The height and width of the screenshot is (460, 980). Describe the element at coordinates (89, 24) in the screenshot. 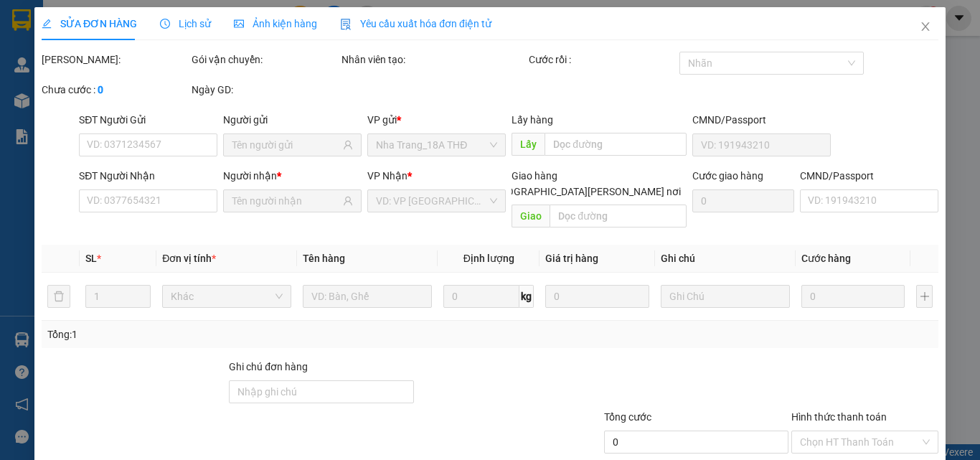

I see `span: SỬA ĐƠN HÀNG` at that location.